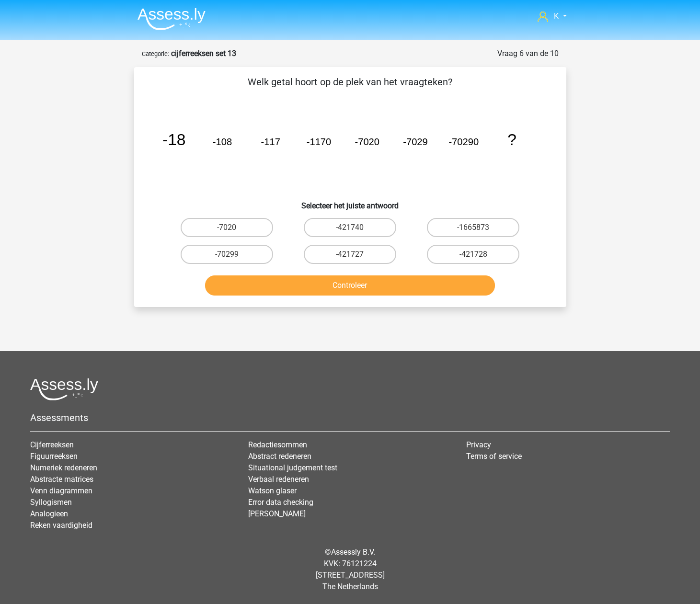  Describe the element at coordinates (350, 202) in the screenshot. I see `h6: Selecteer het juiste antwoord` at that location.